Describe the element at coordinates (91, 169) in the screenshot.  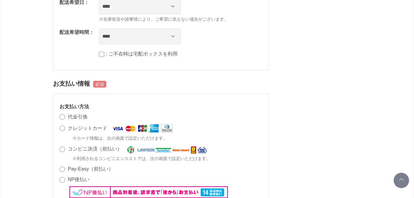
I see `label: Pay-Easy（前払い）` at that location.